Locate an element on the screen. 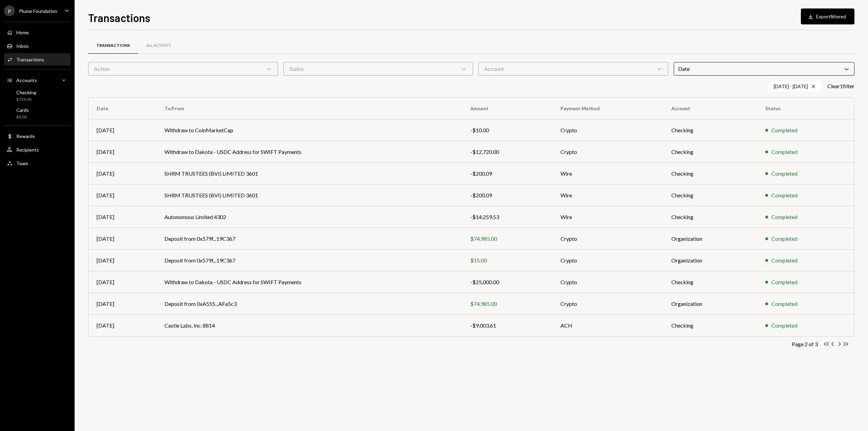 This screenshot has height=431, width=868. td: Deposit from 0xA555...AFa5c3 is located at coordinates (309, 304).